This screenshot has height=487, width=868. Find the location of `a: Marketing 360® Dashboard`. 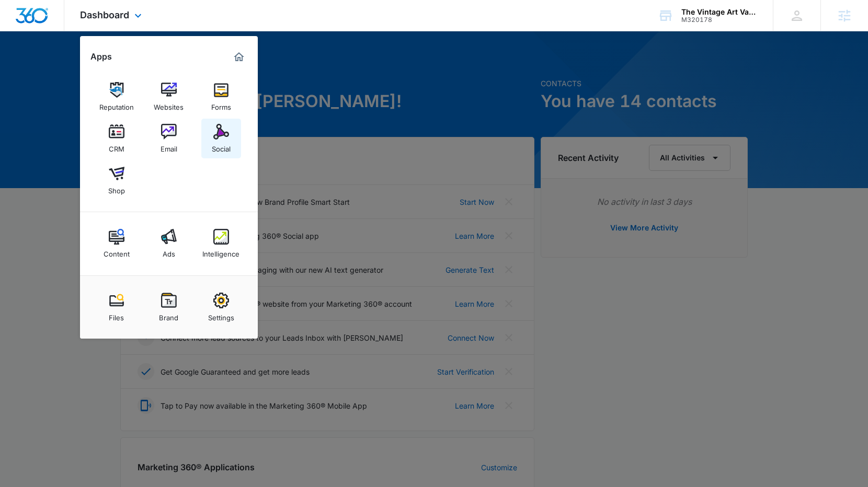

a: Marketing 360® Dashboard is located at coordinates (239, 57).